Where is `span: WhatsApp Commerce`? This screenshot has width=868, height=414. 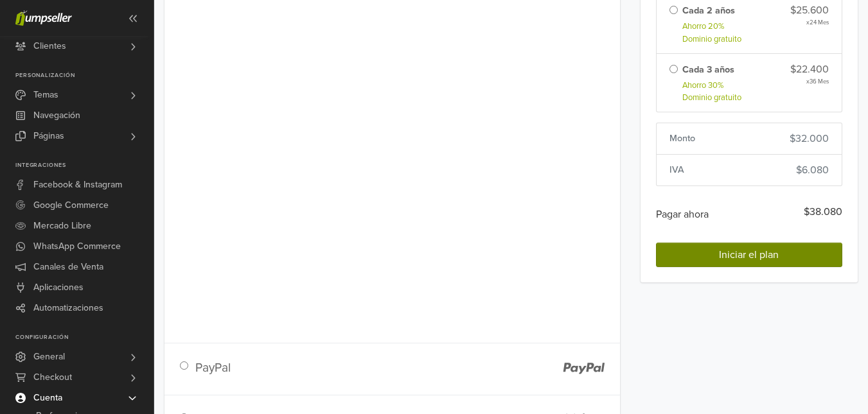
span: WhatsApp Commerce is located at coordinates (77, 246).